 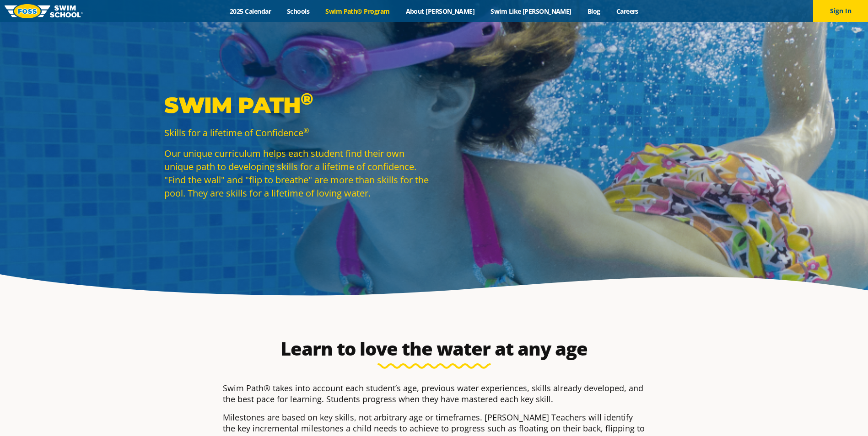 What do you see at coordinates (297, 105) in the screenshot?
I see `p: Swim Path` at bounding box center [297, 105].